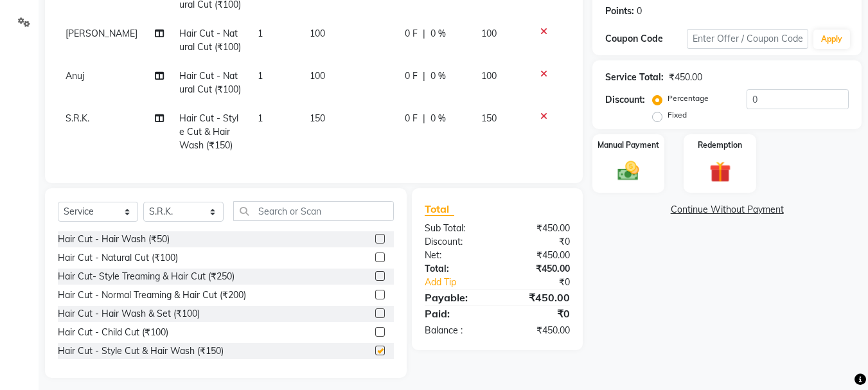 This screenshot has height=390, width=868. Describe the element at coordinates (456, 314) in the screenshot. I see `div: Paid:` at that location.